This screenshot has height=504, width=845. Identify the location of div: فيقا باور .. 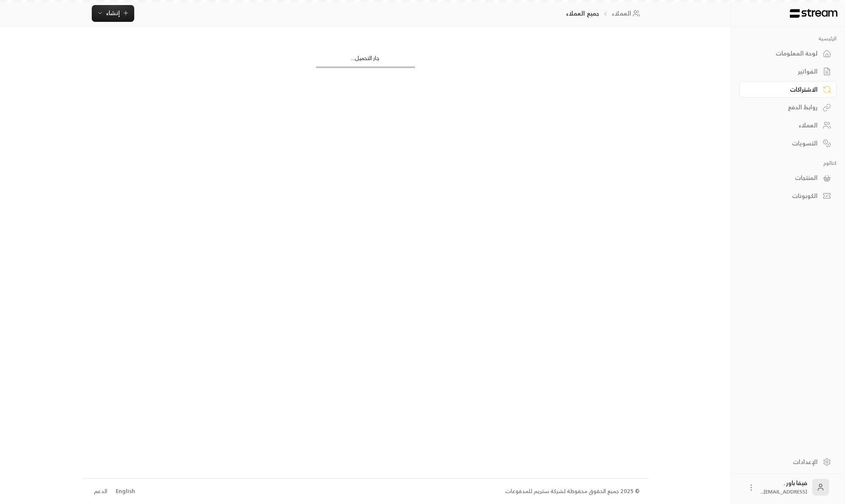
(783, 488).